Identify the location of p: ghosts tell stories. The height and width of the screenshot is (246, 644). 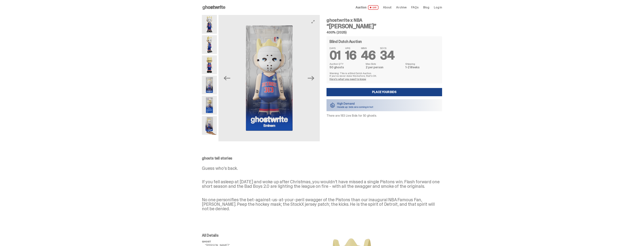
(322, 158).